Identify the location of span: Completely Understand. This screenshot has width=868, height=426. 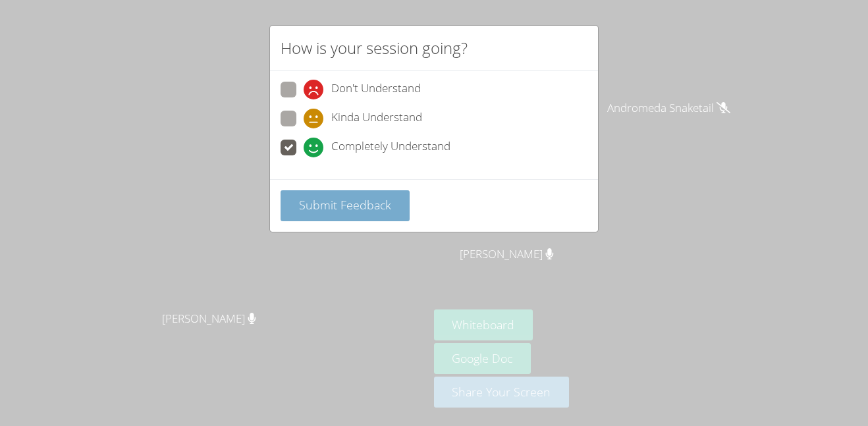
(390, 148).